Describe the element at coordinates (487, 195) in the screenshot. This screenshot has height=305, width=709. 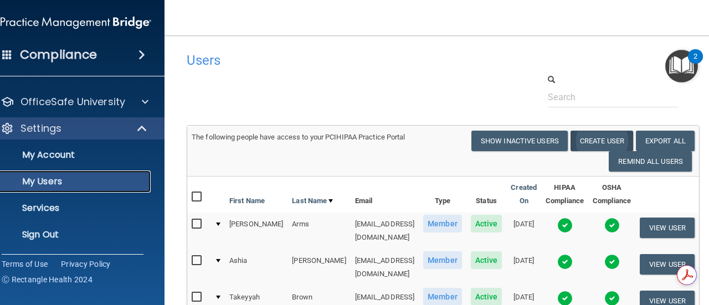
I see `th: Status` at that location.